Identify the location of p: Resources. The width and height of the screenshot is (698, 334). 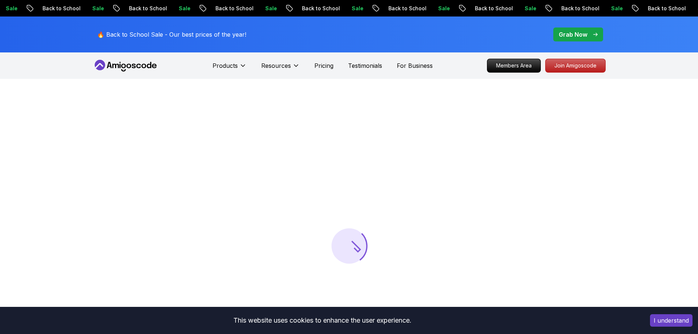
(276, 66).